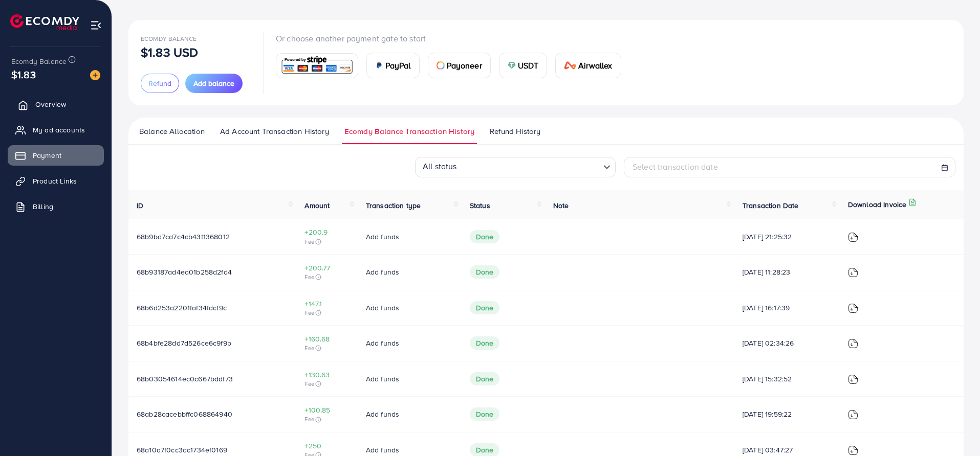 The height and width of the screenshot is (456, 980). I want to click on a: card, so click(317, 66).